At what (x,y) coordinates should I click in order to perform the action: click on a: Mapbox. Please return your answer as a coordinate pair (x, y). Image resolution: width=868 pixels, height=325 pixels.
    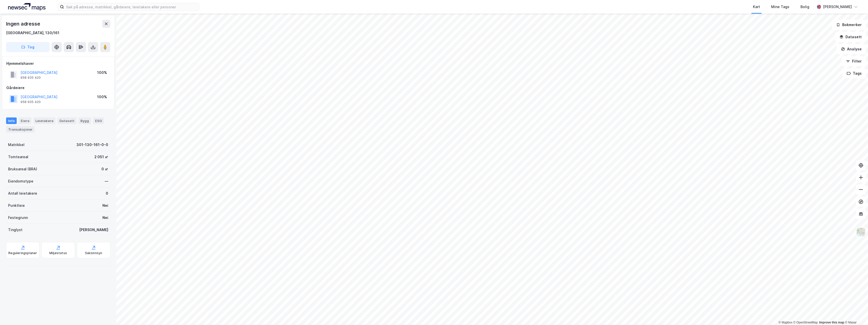
    Looking at the image, I should click on (785, 323).